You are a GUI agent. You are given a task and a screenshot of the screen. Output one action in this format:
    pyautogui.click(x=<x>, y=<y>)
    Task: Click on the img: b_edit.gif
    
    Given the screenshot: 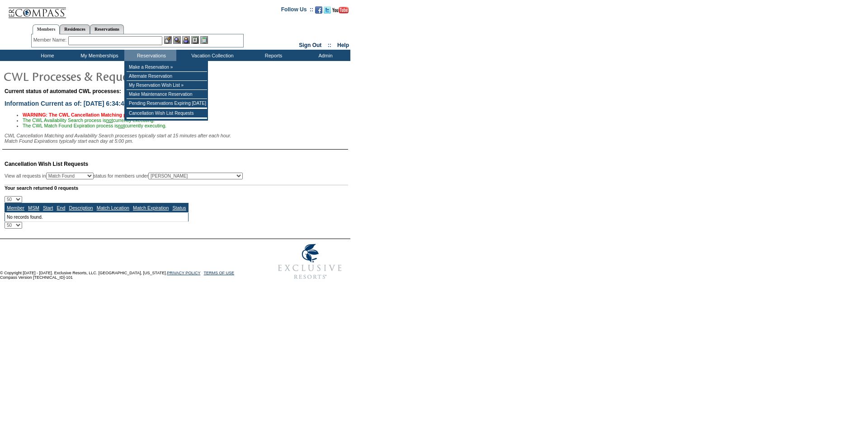 What is the action you would take?
    pyautogui.click(x=168, y=40)
    